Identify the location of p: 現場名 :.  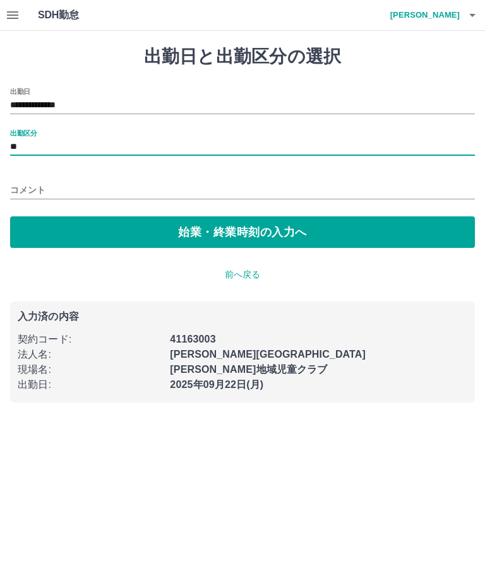
(90, 370).